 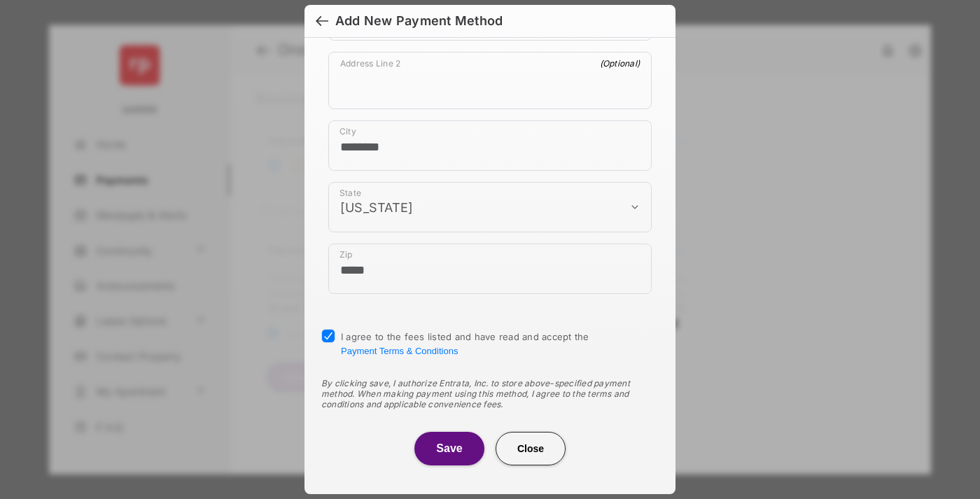 I want to click on button: Close, so click(x=531, y=448).